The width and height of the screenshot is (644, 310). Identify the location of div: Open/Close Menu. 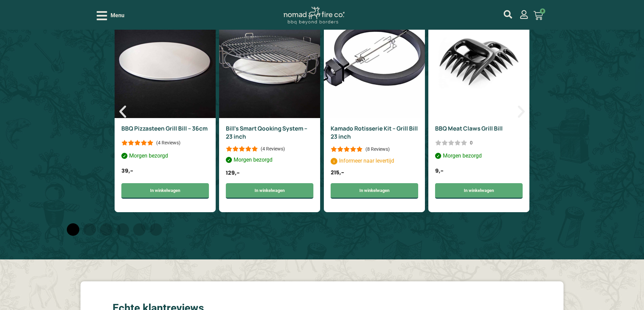
(110, 16).